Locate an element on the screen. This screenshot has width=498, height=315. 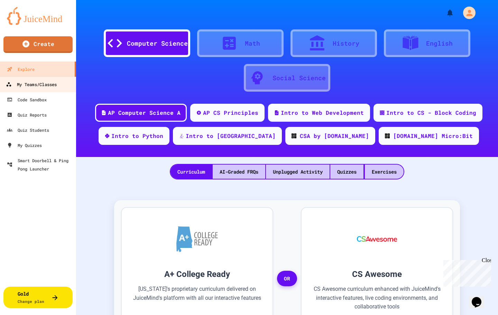
div: AP CS Principles is located at coordinates (231, 113).